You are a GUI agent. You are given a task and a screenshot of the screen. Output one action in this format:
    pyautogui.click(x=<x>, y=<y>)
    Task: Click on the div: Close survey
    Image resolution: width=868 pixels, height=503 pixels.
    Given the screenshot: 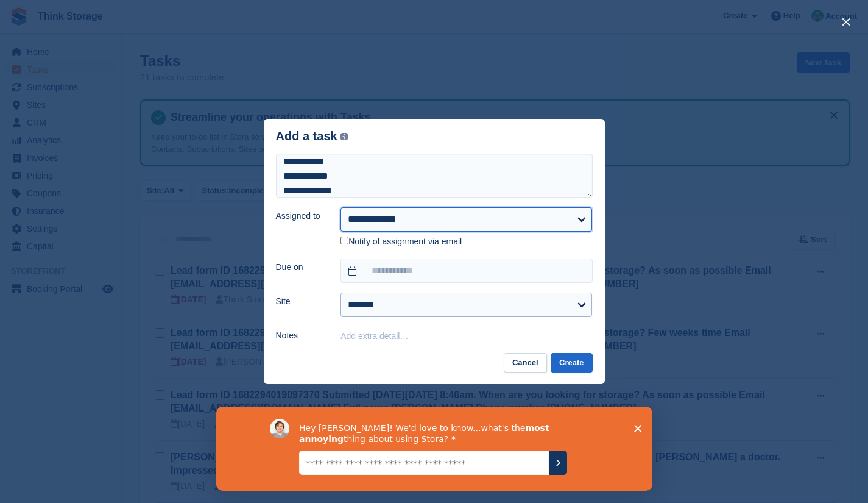 What is the action you would take?
    pyautogui.click(x=421, y=22)
    